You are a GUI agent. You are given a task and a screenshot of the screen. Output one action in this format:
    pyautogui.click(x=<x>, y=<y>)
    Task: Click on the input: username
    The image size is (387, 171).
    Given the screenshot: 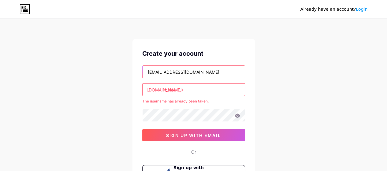 What is the action you would take?
    pyautogui.click(x=194, y=90)
    